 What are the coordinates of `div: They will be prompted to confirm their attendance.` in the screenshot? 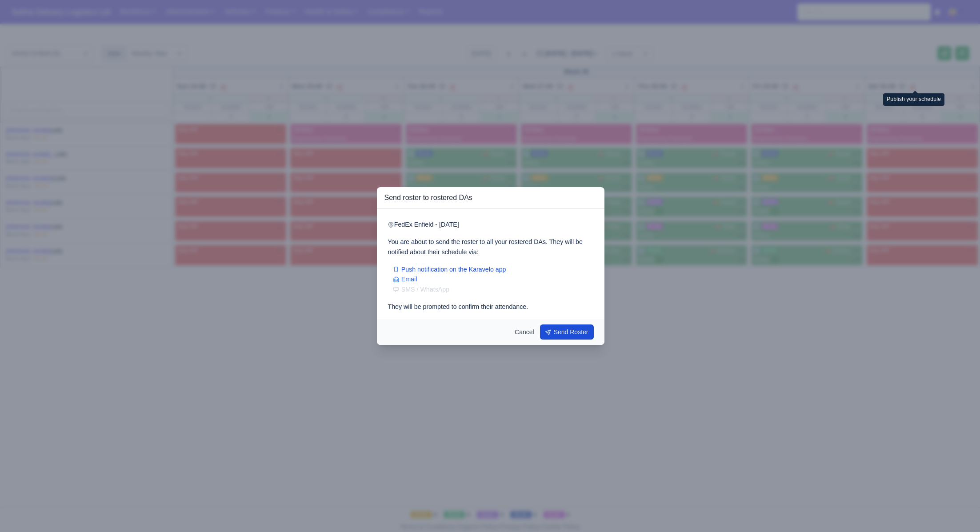 It's located at (491, 307).